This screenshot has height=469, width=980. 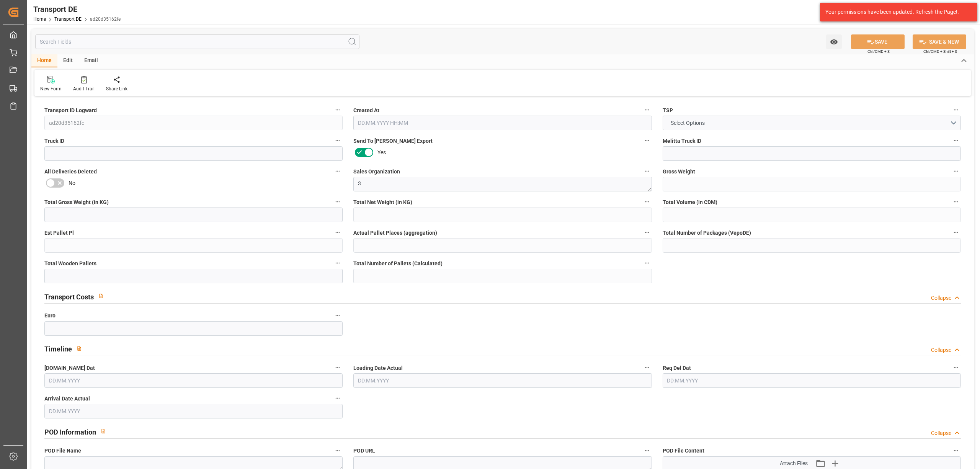 What do you see at coordinates (338, 263) in the screenshot?
I see `button: Total Wooden Pallets` at bounding box center [338, 263].